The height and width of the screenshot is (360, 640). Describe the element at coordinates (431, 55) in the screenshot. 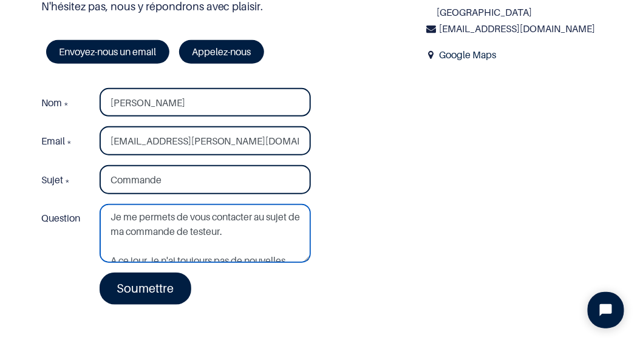

I see `span: Address` at that location.